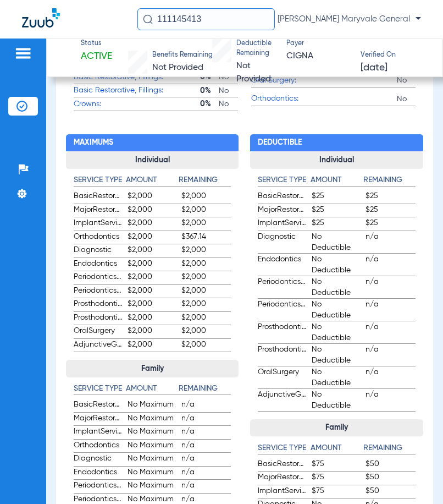 This screenshot has width=443, height=504. What do you see at coordinates (206, 19) in the screenshot?
I see `input: Search for patients` at bounding box center [206, 19].